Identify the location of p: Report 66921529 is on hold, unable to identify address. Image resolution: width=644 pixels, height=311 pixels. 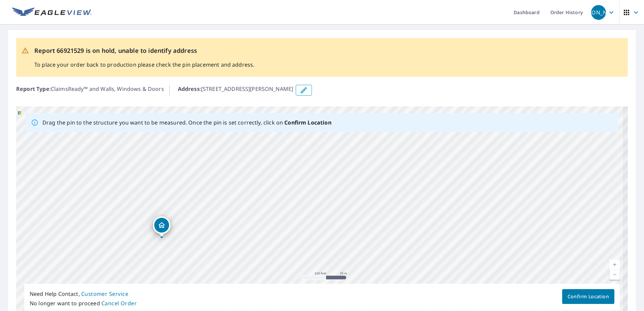
(144, 51).